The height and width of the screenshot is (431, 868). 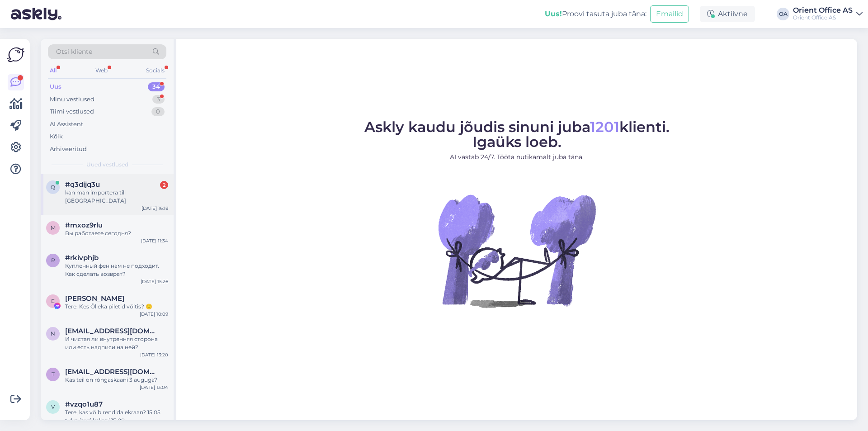 What do you see at coordinates (101, 71) in the screenshot?
I see `div: Web` at bounding box center [101, 71].